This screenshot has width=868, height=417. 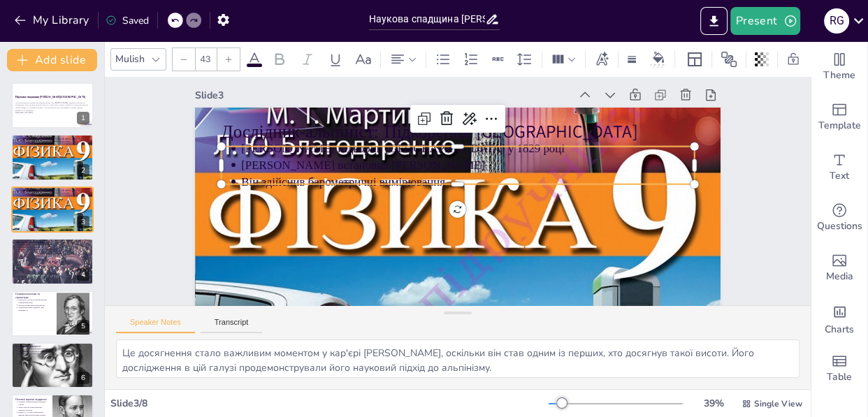 I want to click on p: Закон Джоуля-Ленца визначає кількість теплоти, so click(x=33, y=409).